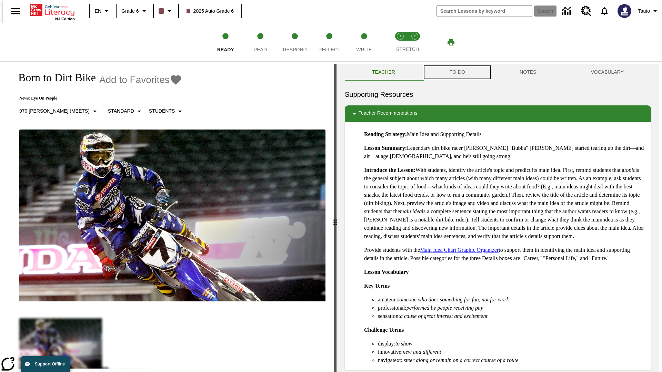  I want to click on span: STRETCH, so click(407, 49).